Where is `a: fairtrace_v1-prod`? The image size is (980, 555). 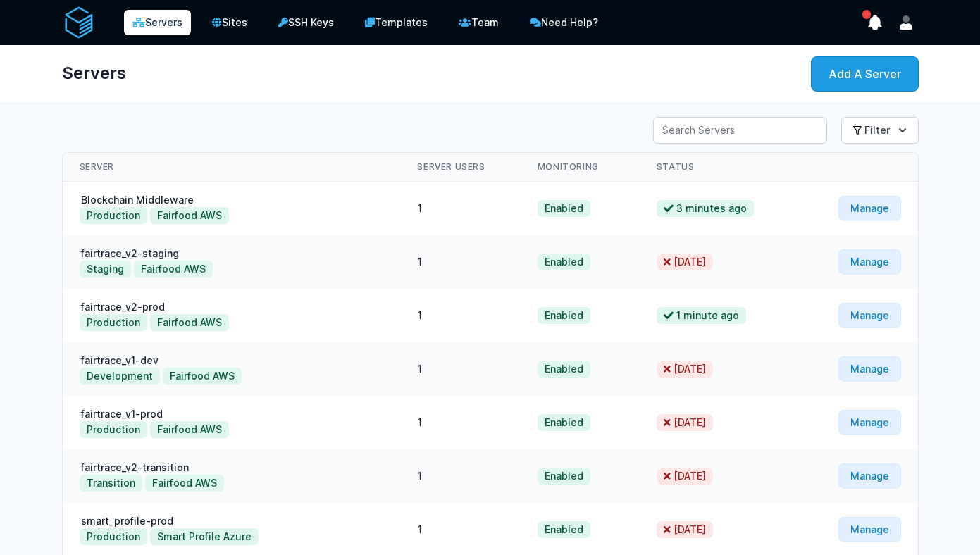 a: fairtrace_v1-prod is located at coordinates (122, 413).